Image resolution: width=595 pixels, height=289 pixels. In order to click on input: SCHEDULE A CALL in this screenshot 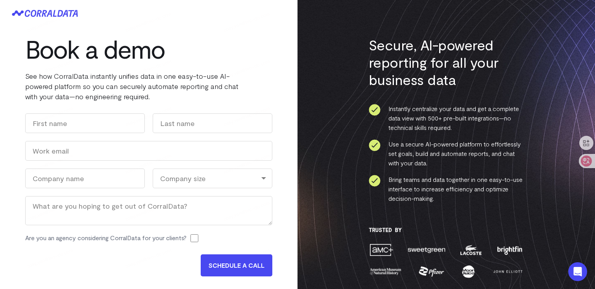, I will do `click(237, 265)`.